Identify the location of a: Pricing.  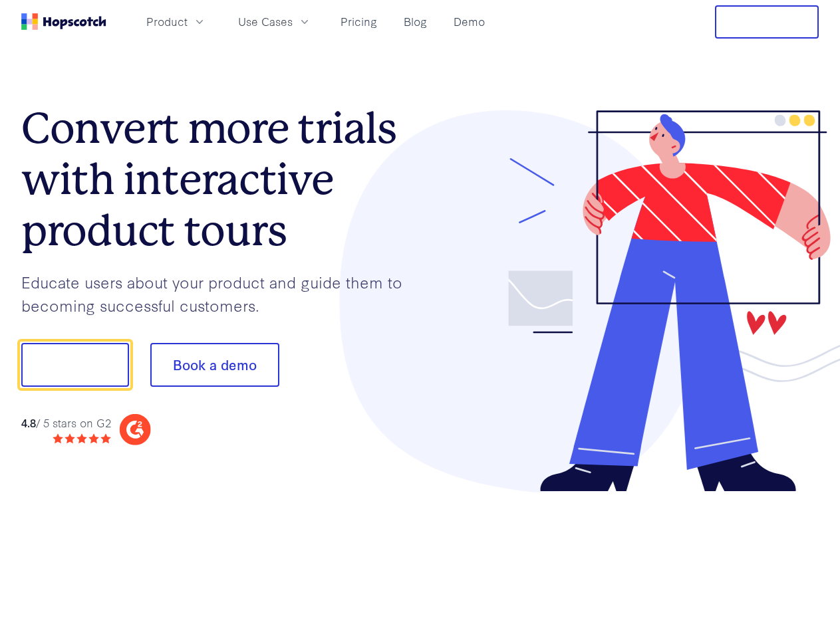
(359, 21).